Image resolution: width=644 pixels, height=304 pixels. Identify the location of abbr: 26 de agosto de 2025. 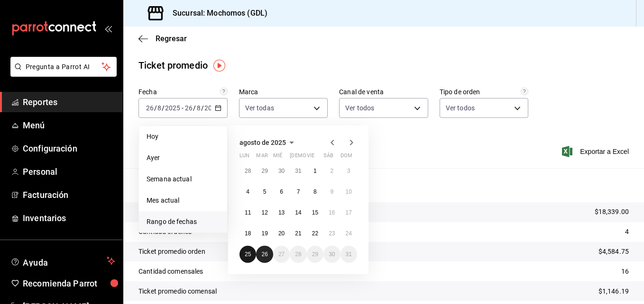
(264, 254).